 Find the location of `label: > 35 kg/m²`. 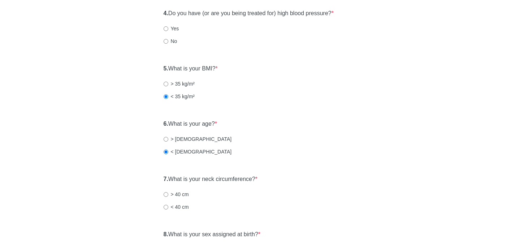

label: > 35 kg/m² is located at coordinates (179, 84).